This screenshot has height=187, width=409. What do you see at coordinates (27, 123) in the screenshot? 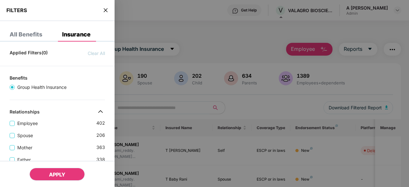
I see `span: Employee` at bounding box center [27, 123].